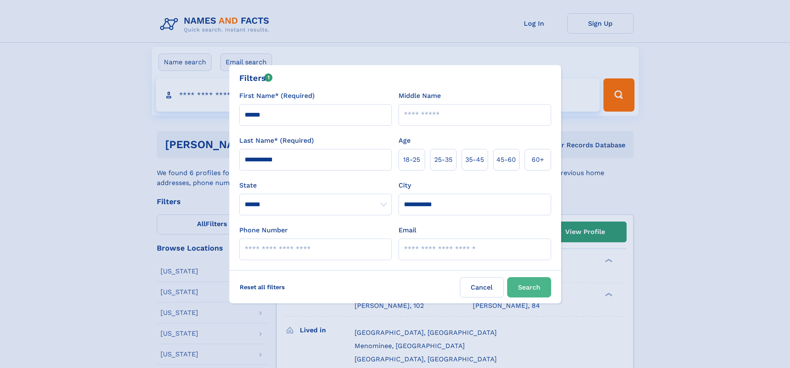 Image resolution: width=790 pixels, height=368 pixels. Describe the element at coordinates (475, 160) in the screenshot. I see `span: 35‑45` at that location.